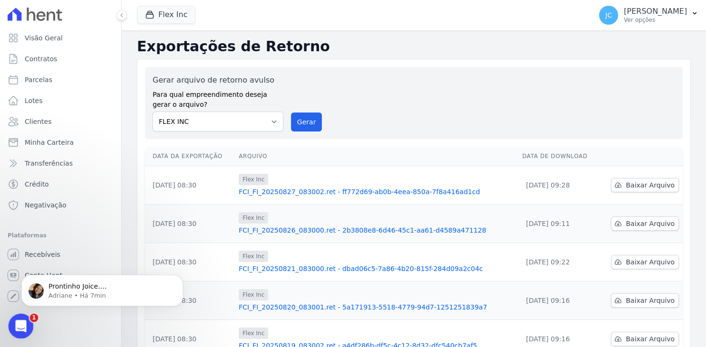  What do you see at coordinates (82, 55) in the screenshot?
I see `div: Acredito que será mais rapido realizar a baixa manual. Qual parcela devo prosseguir com descarte?...` at bounding box center [82, 55].